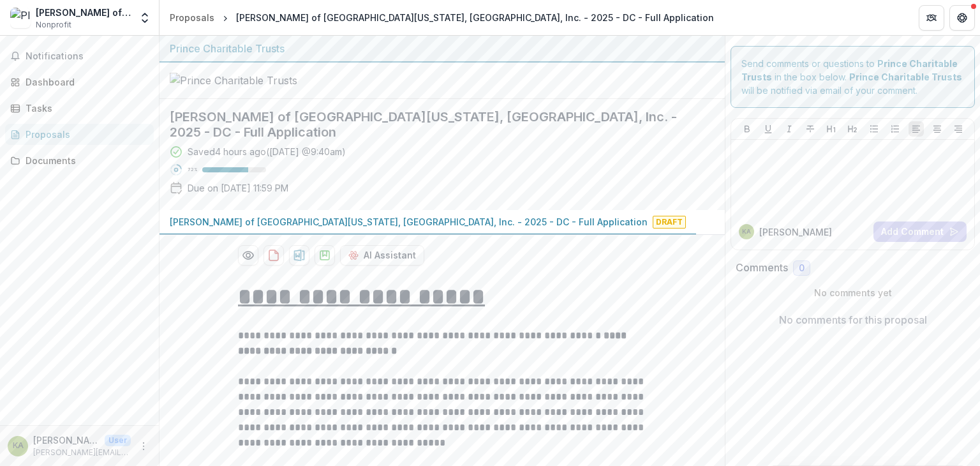  I want to click on p: No comments for this proposal, so click(853, 320).